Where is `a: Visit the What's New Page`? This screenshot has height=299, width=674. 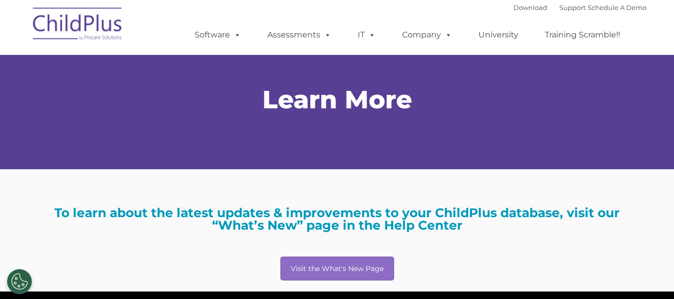
a: Visit the What's New Page is located at coordinates (337, 269).